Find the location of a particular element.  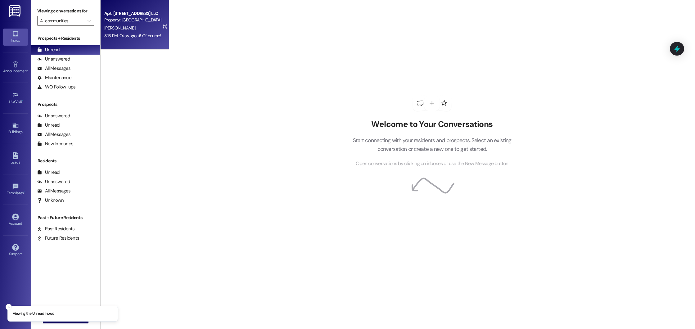

div: Prospects + Residents is located at coordinates (66, 38).